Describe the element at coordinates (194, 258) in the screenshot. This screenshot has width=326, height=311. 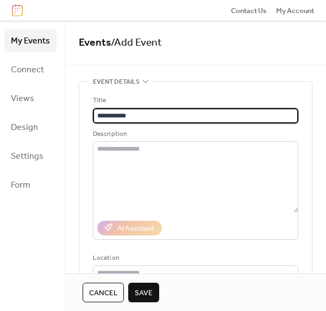
I see `div: Location` at that location.